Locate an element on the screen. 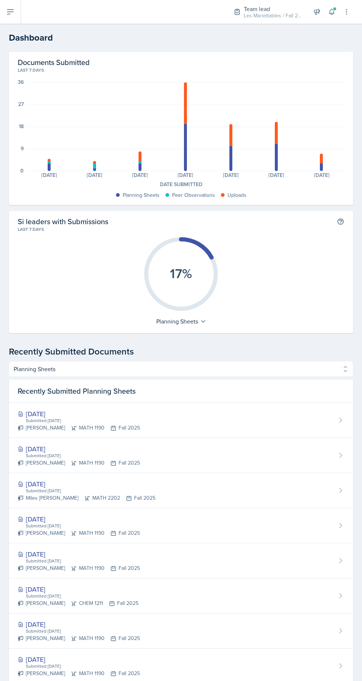 The width and height of the screenshot is (362, 681). div: Team lead is located at coordinates (273, 9).